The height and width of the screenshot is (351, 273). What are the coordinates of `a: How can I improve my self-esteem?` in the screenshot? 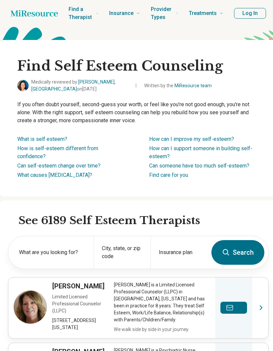 It's located at (191, 139).